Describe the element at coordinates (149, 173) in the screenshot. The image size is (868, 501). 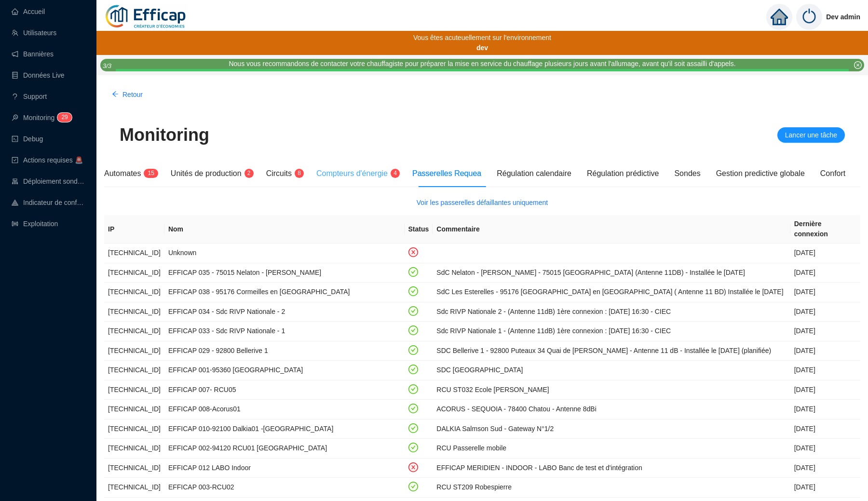
I see `span: 1` at that location.